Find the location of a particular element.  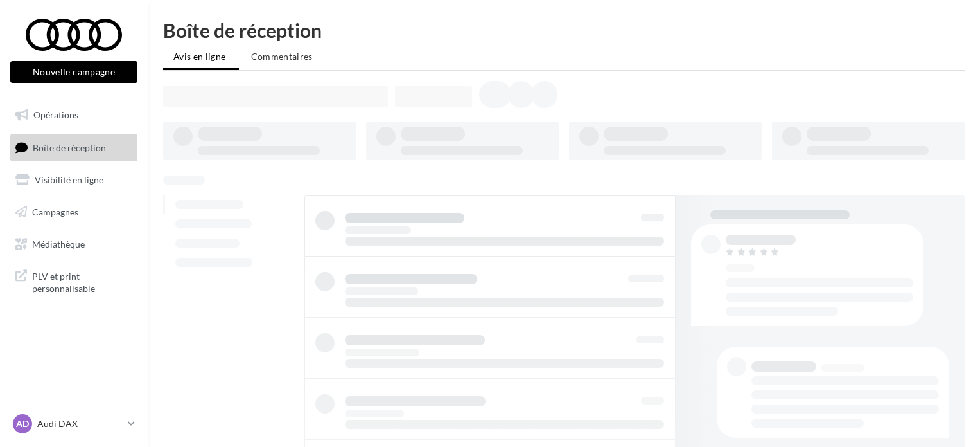

p: Audi DAX is located at coordinates (80, 424).